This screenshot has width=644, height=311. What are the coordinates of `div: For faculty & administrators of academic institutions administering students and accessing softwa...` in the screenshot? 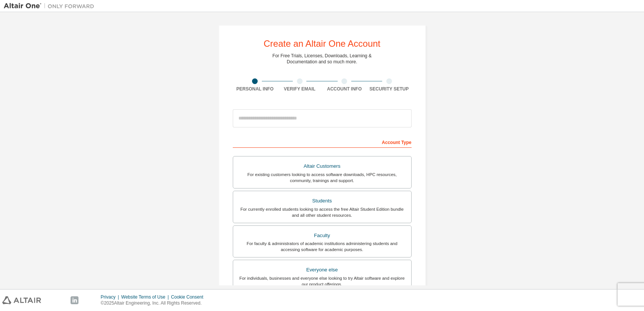 It's located at (322, 247).